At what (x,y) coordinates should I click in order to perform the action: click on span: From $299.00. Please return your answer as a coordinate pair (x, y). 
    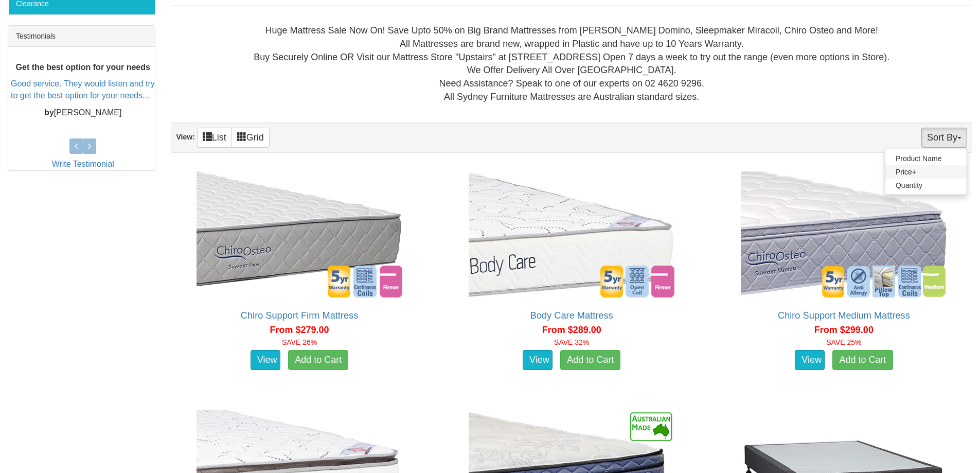
    Looking at the image, I should click on (844, 330).